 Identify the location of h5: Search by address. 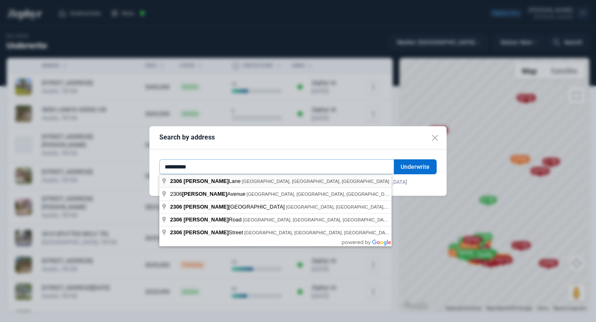
(187, 137).